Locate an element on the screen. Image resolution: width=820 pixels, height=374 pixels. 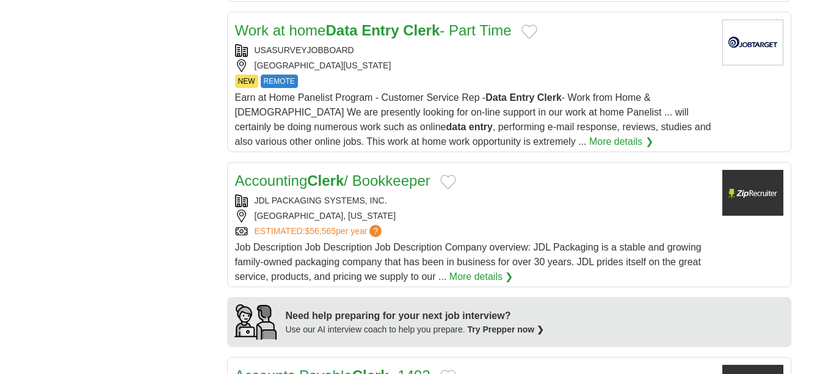
span: REMOTE is located at coordinates (279, 81).